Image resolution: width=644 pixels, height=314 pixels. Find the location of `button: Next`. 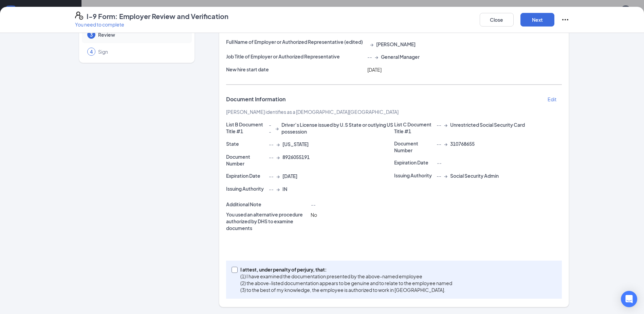

button: Next is located at coordinates (538, 20).